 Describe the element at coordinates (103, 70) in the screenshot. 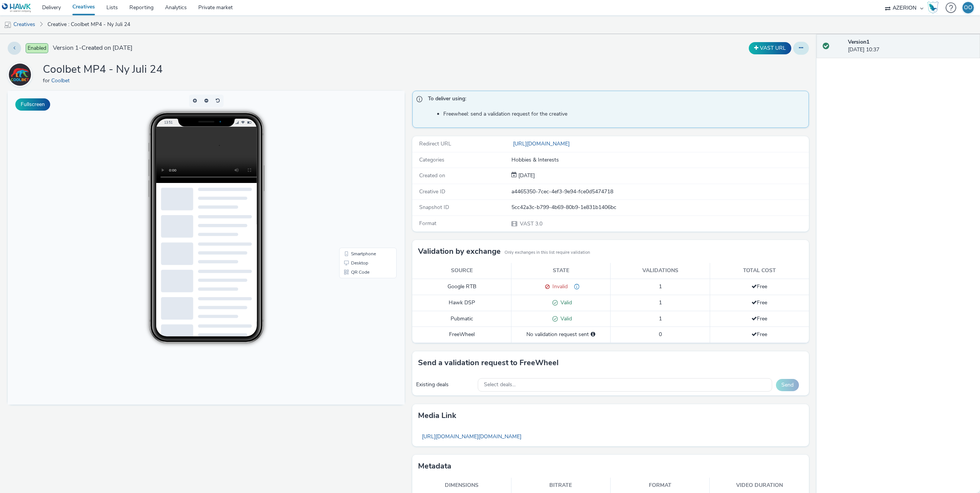

I see `h1: Coolbet MP4 - Ny Juli 24` at that location.